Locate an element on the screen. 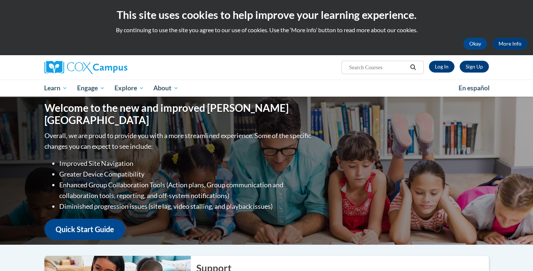 The image size is (533, 271). a: Cox Campus is located at coordinates (115, 67).